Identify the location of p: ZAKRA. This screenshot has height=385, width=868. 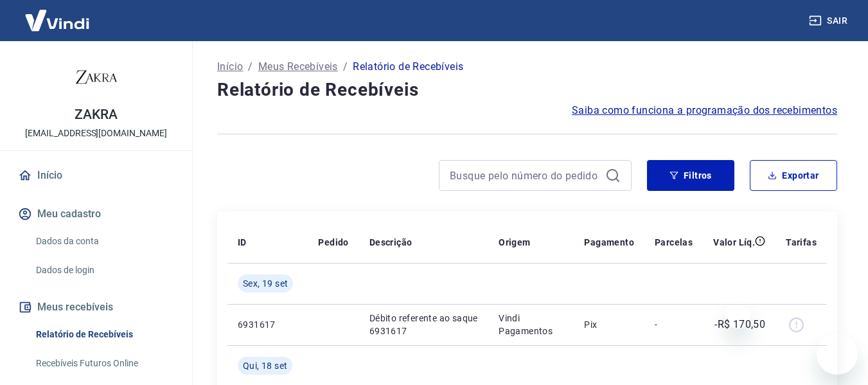
(95, 115).